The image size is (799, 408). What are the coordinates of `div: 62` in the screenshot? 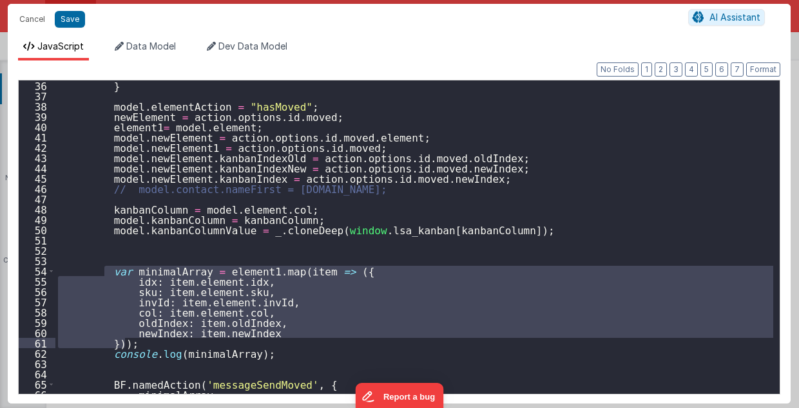 It's located at (37, 354).